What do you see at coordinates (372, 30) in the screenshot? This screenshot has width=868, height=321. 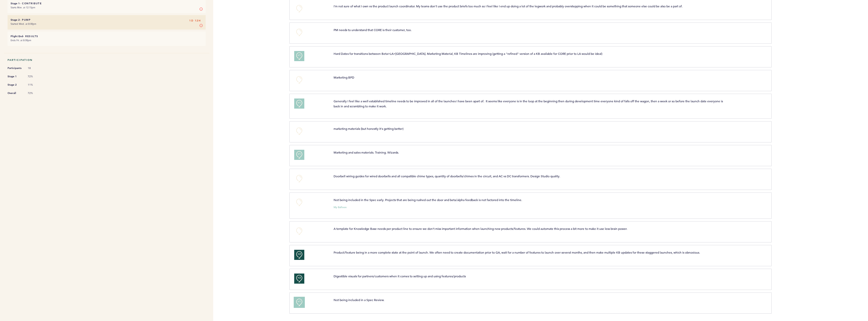 I see `span: PM needs to understand that CORE is their customer, too.` at bounding box center [372, 30].